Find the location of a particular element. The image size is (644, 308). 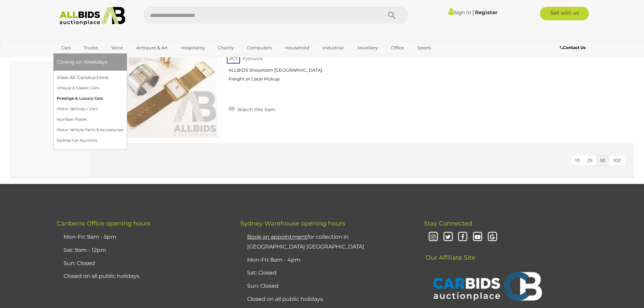

a: Wine is located at coordinates (117, 48).